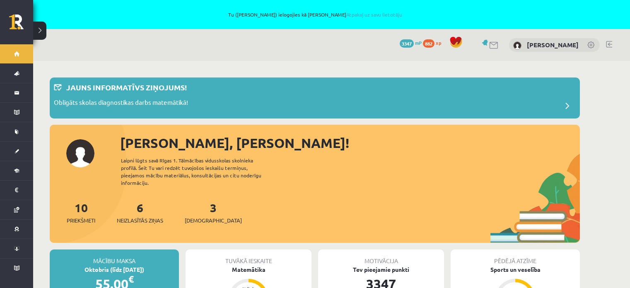  I want to click on div: Sports un veselība, so click(515, 269).